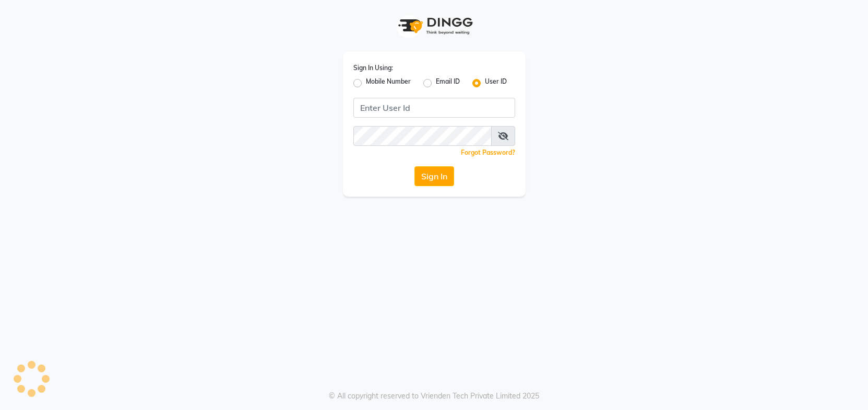 The width and height of the screenshot is (868, 410). Describe the element at coordinates (496, 83) in the screenshot. I see `label: User ID` at that location.